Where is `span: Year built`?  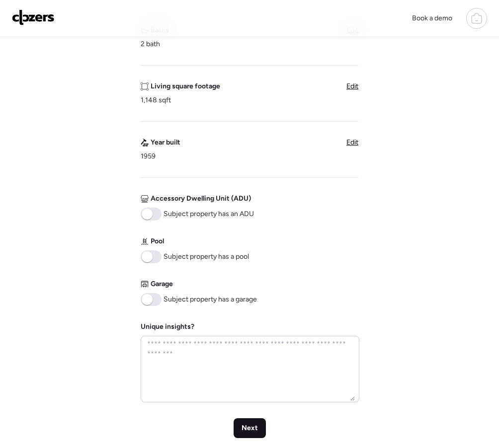 span: Year built is located at coordinates (166, 142).